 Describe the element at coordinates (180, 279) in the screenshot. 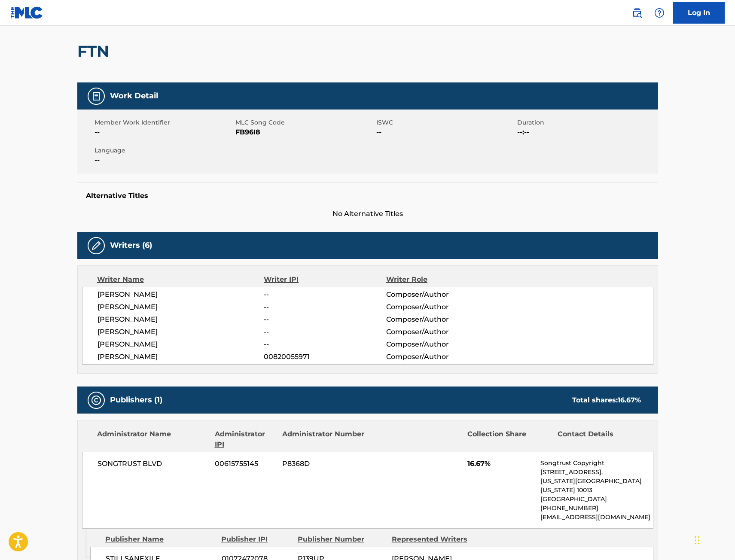

I see `div: Writer Name` at that location.